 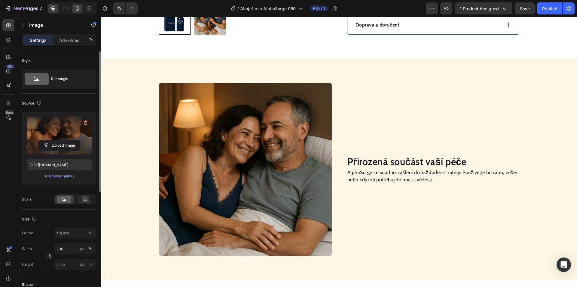 I want to click on button: Square, so click(x=75, y=233).